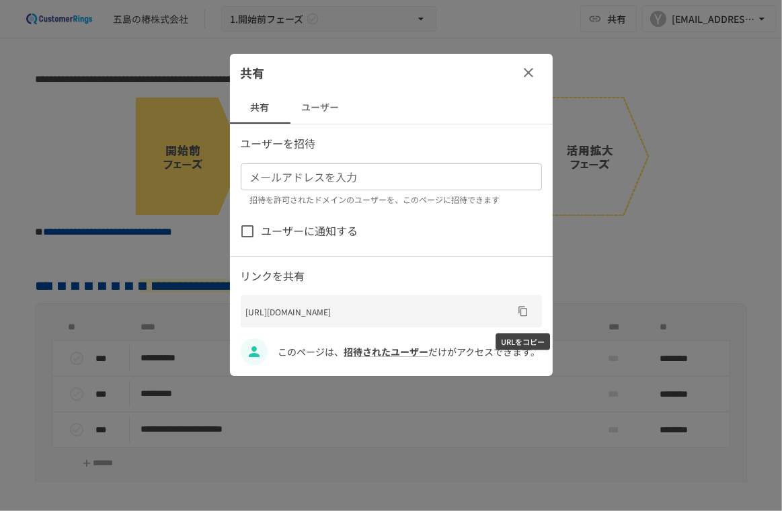 Image resolution: width=782 pixels, height=511 pixels. I want to click on p: 招待を許可されたドメインのユーザーを、このページに招待できます, so click(391, 200).